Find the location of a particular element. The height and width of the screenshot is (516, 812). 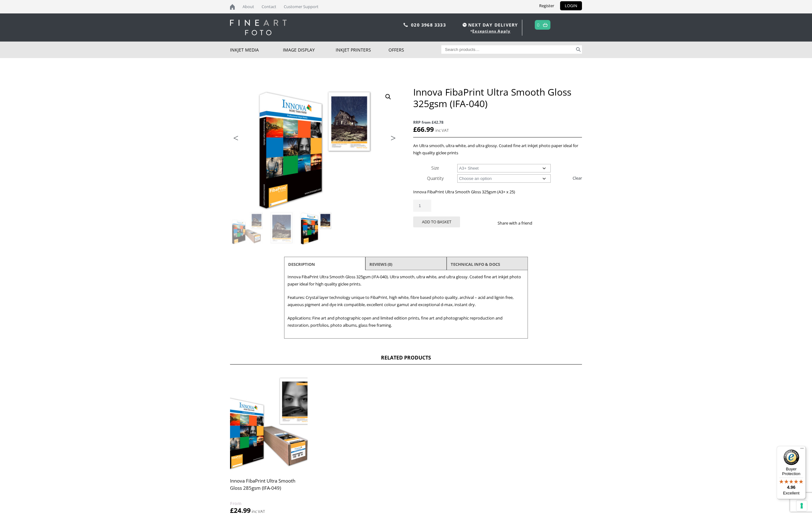

a: TECHNICAL INFO & DOCS is located at coordinates (475, 264).